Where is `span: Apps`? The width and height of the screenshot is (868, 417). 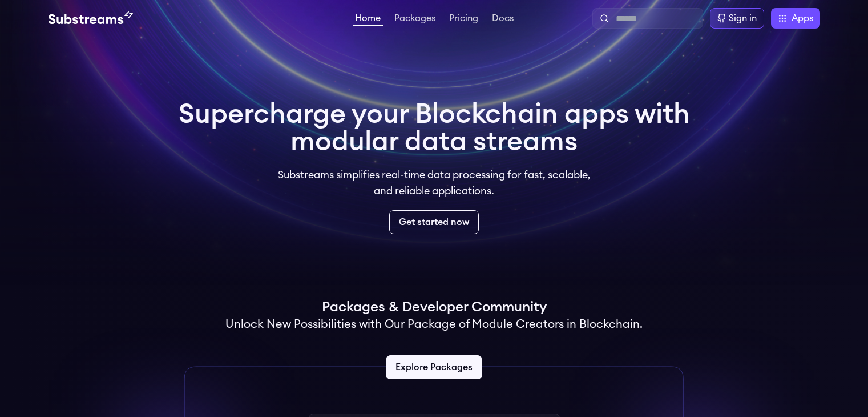
span: Apps is located at coordinates (803, 18).